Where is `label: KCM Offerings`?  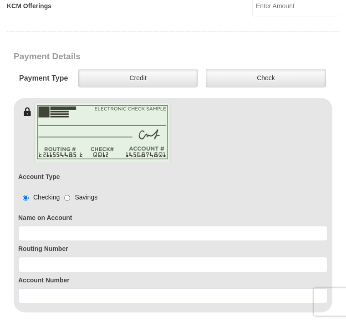
label: KCM Offerings is located at coordinates (29, 6).